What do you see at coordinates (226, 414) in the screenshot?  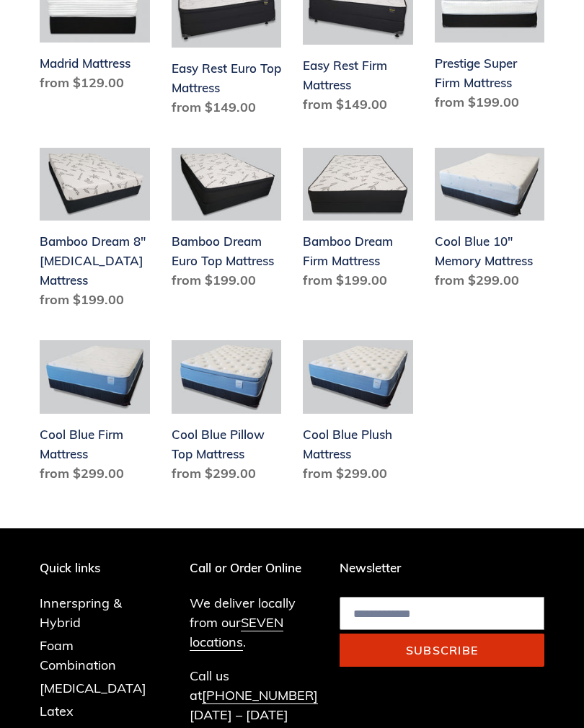 I see `a: Cool Blue Pillow Top Mattress` at bounding box center [226, 414].